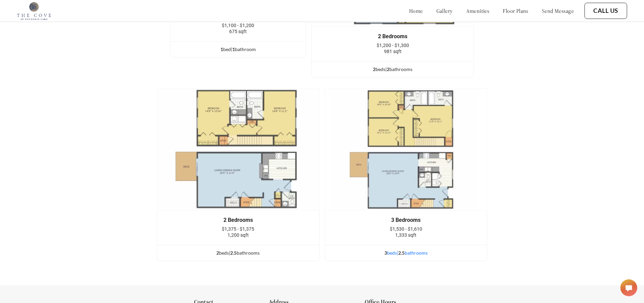 The image size is (644, 303). Describe the element at coordinates (386, 253) in the screenshot. I see `span: 3` at that location.